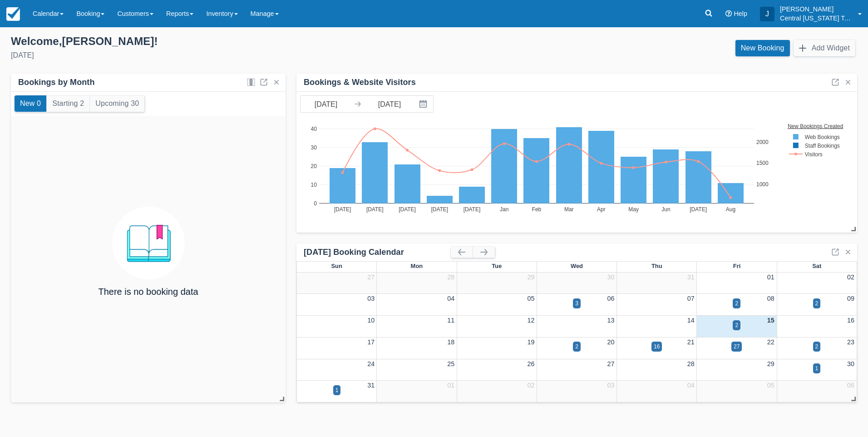  Describe the element at coordinates (850, 320) in the screenshot. I see `a: 16` at that location.